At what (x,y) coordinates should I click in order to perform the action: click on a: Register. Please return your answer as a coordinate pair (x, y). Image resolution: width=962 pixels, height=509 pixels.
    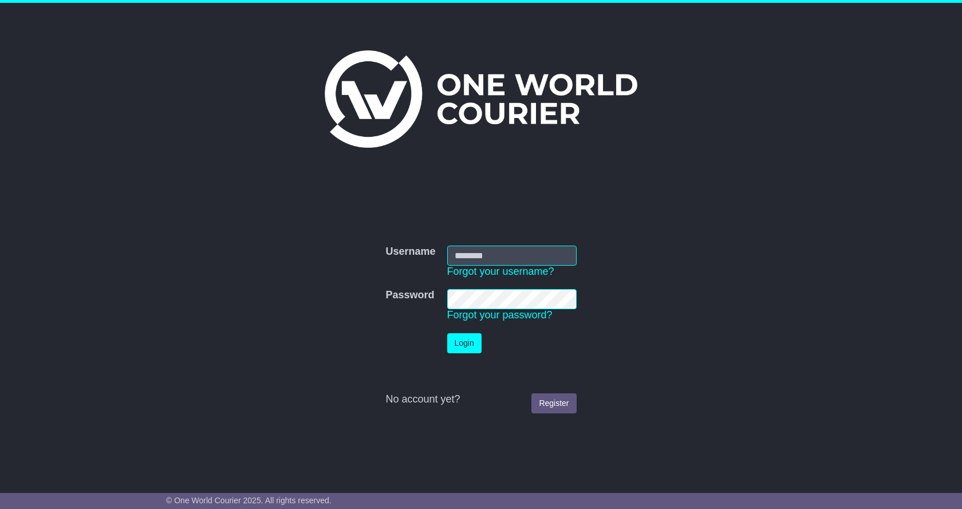
    Looking at the image, I should click on (553, 403).